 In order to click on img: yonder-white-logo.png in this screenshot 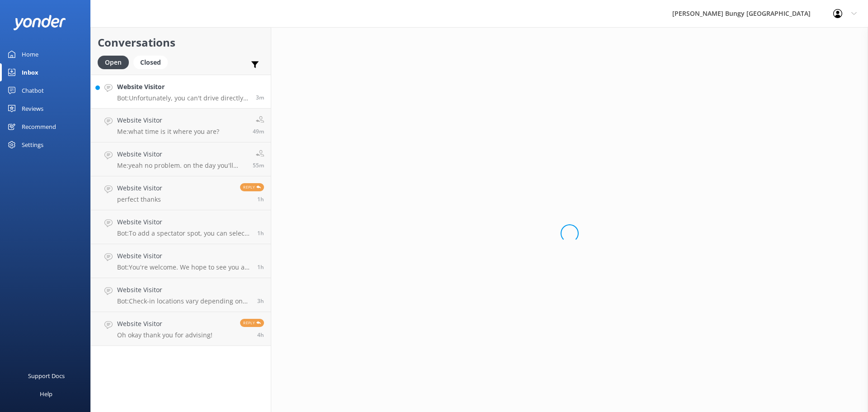, I will do `click(39, 22)`.